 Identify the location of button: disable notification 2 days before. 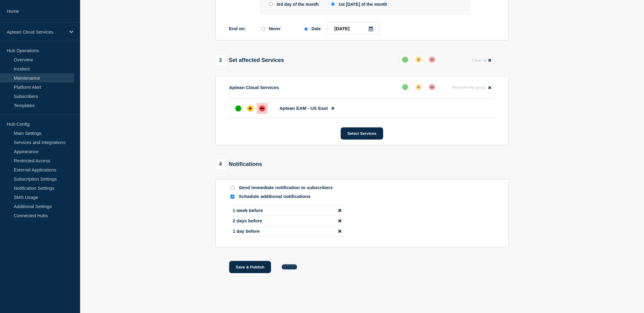
(340, 221).